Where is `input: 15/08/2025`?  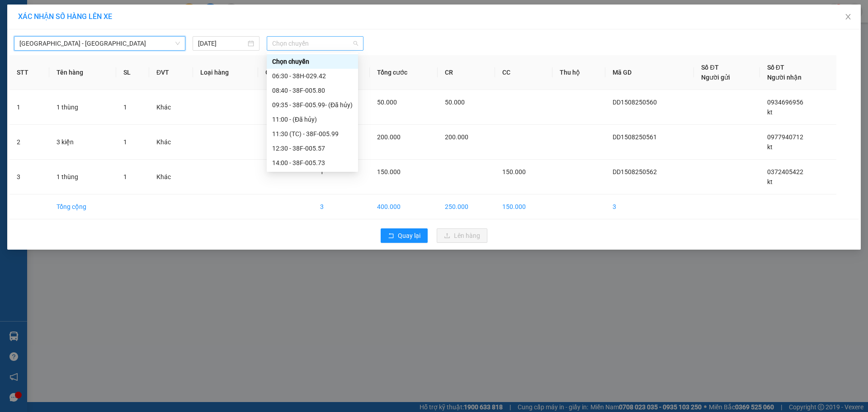
input: 15/08/2025 is located at coordinates (222, 43).